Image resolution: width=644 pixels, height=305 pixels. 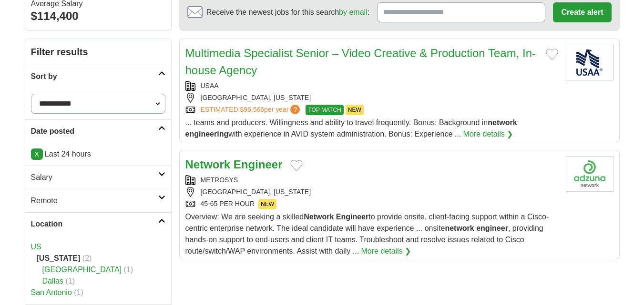 I want to click on span: Overview: We are seeking a skilled to provide onsite, client-facing support within a Cisco-centri..., so click(x=367, y=234).